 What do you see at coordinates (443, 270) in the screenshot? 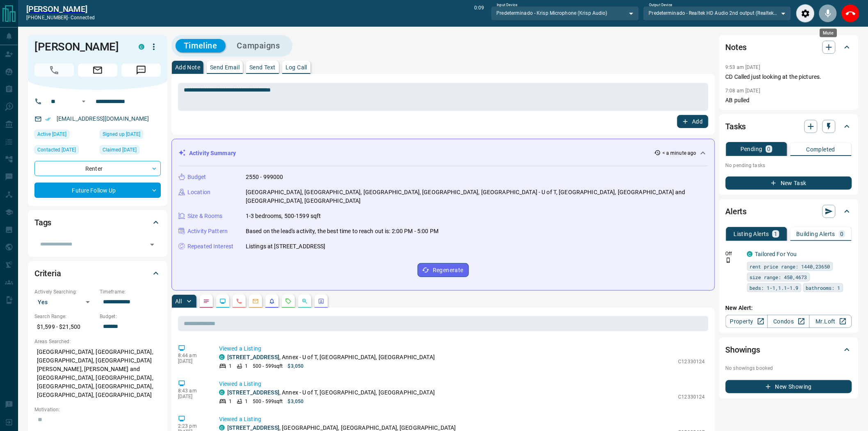
I see `button: Regenerate` at bounding box center [443, 270].